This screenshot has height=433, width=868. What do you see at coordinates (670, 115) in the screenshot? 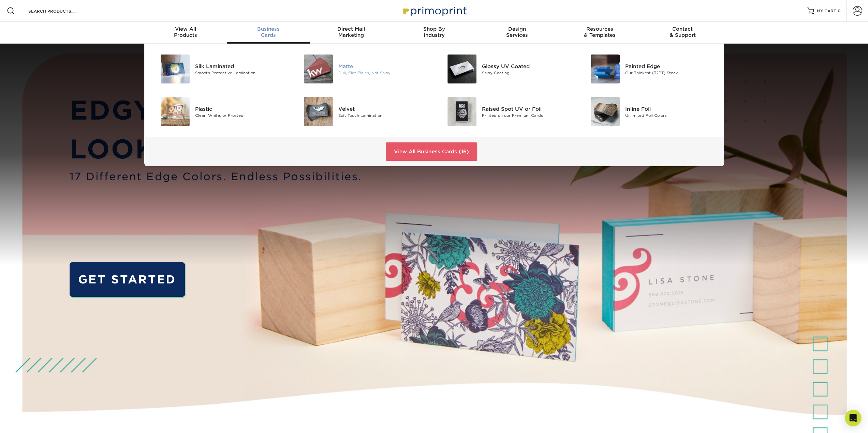
I see `div: Unlimited Foil Colors` at bounding box center [670, 115].